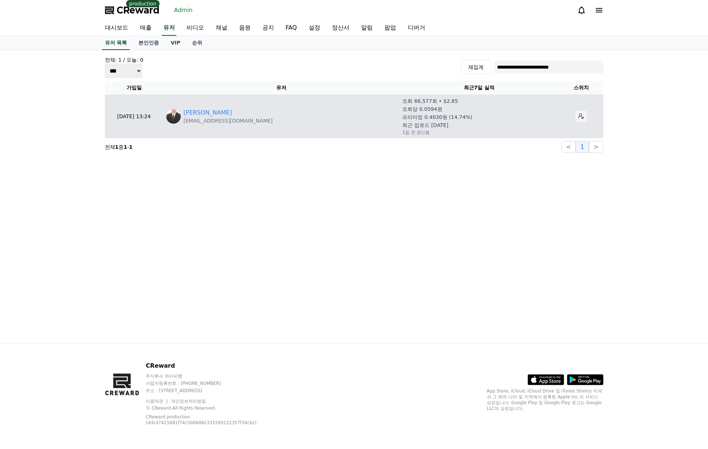 The width and height of the screenshot is (708, 449). I want to click on a: 음원, so click(245, 28).